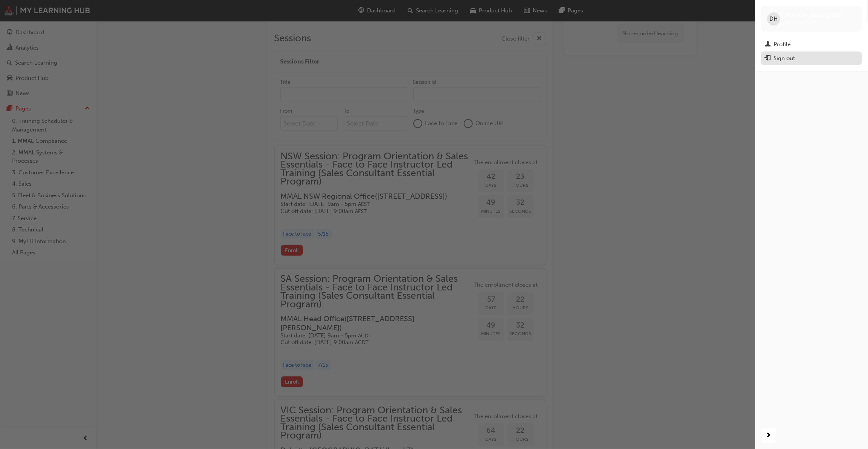 The width and height of the screenshot is (868, 449). Describe the element at coordinates (768, 436) in the screenshot. I see `span: next-icon` at that location.